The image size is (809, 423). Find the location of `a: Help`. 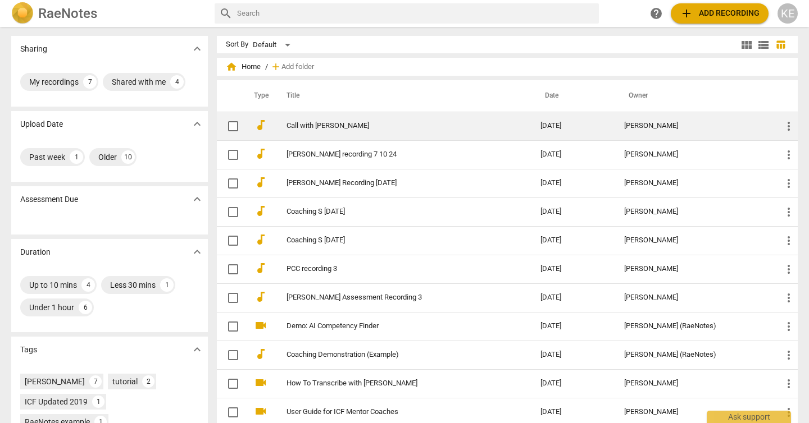

a: Help is located at coordinates (656, 13).